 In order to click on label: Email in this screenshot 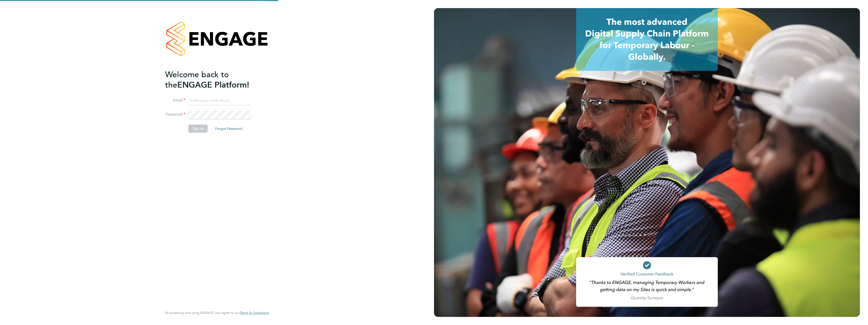, I will do `click(175, 100)`.